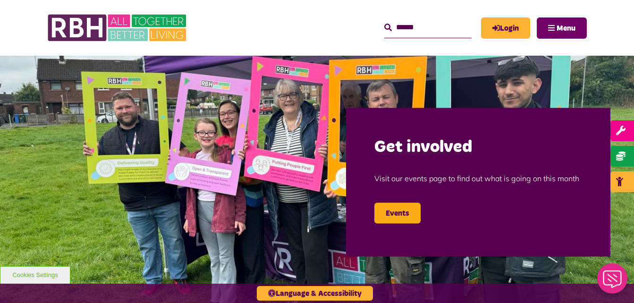 The image size is (634, 303). Describe the element at coordinates (315, 293) in the screenshot. I see `button: Language & Accessibility` at that location.